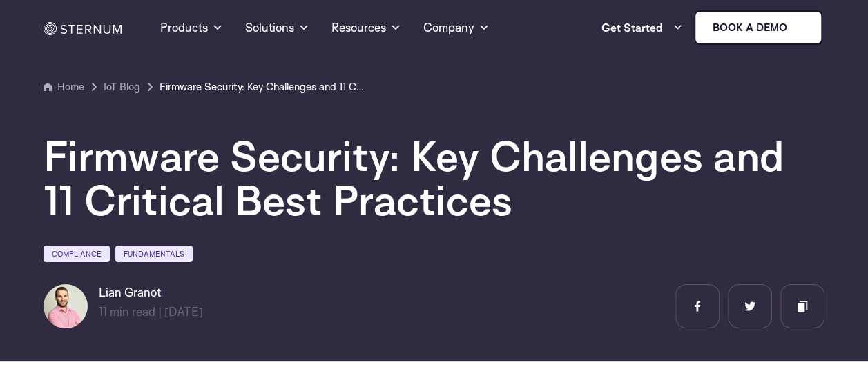 Image resolution: width=868 pixels, height=389 pixels. I want to click on span: min read |, so click(130, 311).